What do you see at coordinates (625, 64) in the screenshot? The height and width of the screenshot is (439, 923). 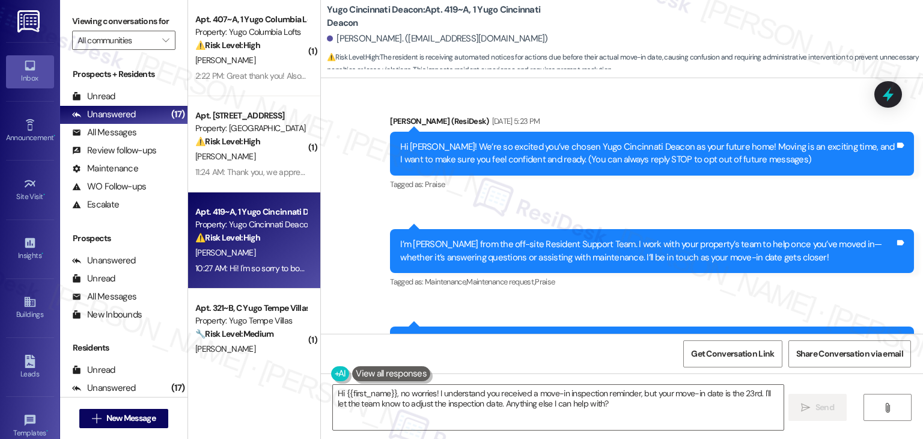 I see `span: : The resident is receiving automated notices for actions due before their actual move-in date, c...` at bounding box center [625, 64].